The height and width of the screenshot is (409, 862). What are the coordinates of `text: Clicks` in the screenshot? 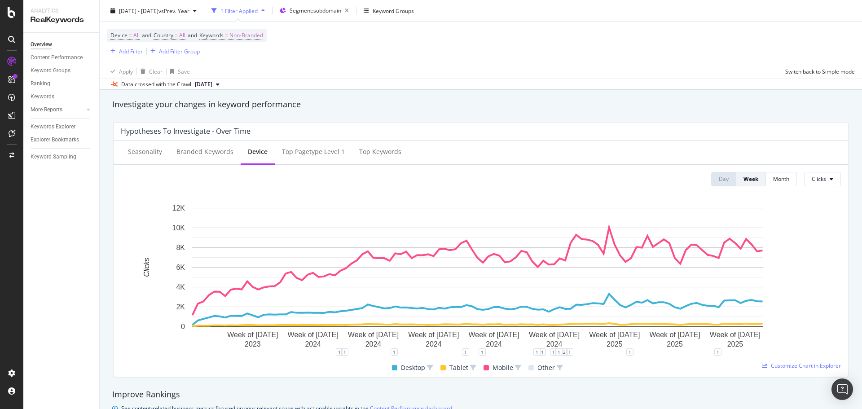 It's located at (146, 267).